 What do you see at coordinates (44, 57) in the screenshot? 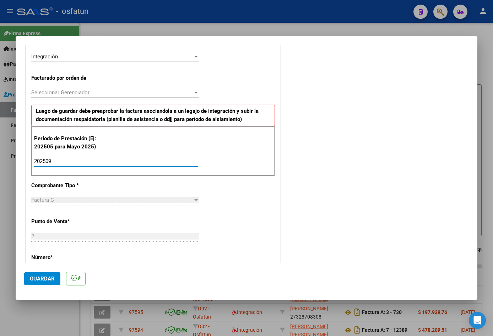
I see `span: Integración` at bounding box center [44, 57].